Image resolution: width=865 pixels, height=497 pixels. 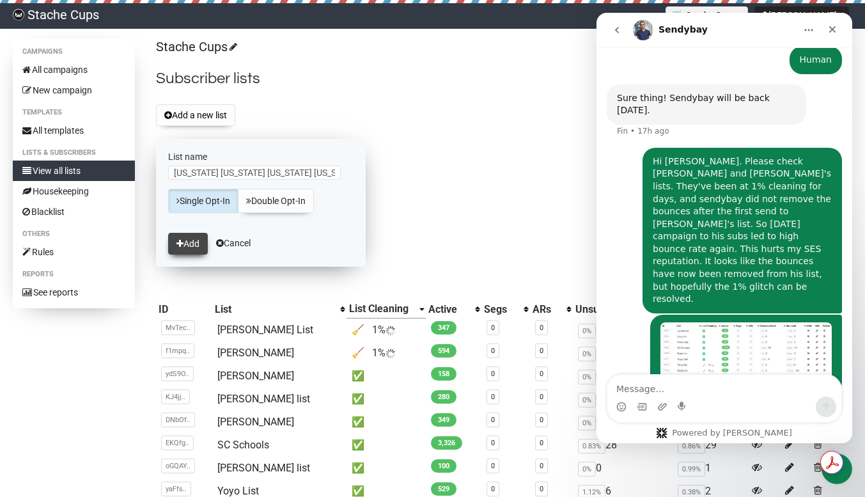 I want to click on div: List, so click(x=274, y=309).